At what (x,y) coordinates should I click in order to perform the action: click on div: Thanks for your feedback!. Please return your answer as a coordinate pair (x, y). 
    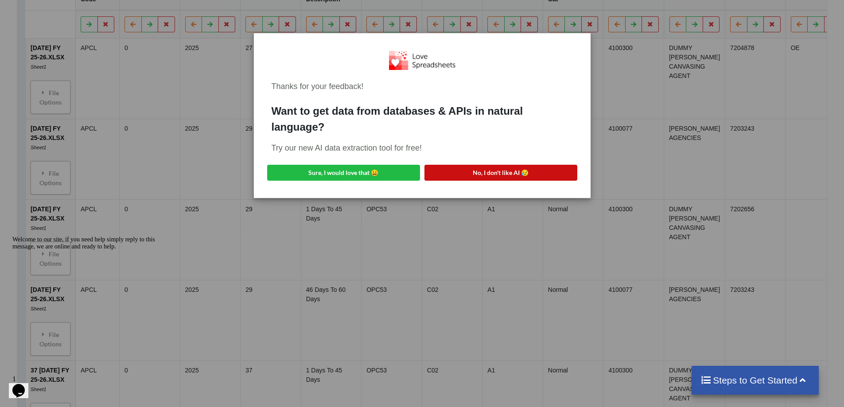
    Looking at the image, I should click on (422, 86).